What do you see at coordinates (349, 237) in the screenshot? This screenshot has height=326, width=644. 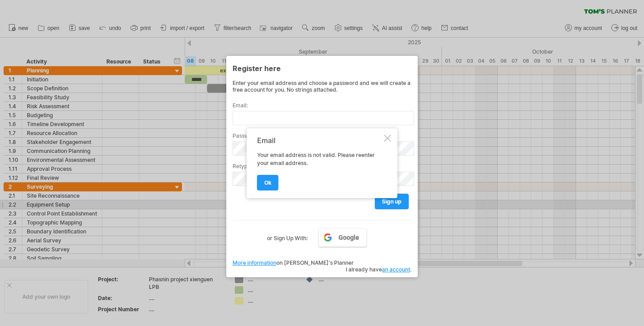 I see `span: Google` at bounding box center [349, 237].